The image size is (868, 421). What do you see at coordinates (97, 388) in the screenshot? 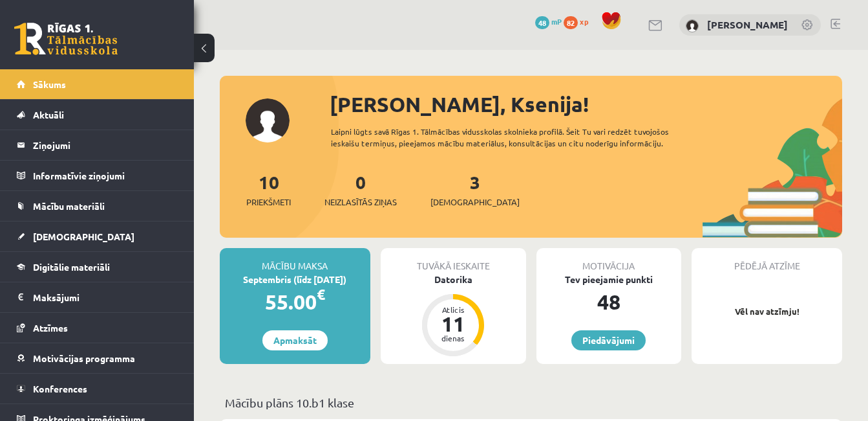
I see `a: Konferences` at bounding box center [97, 388].